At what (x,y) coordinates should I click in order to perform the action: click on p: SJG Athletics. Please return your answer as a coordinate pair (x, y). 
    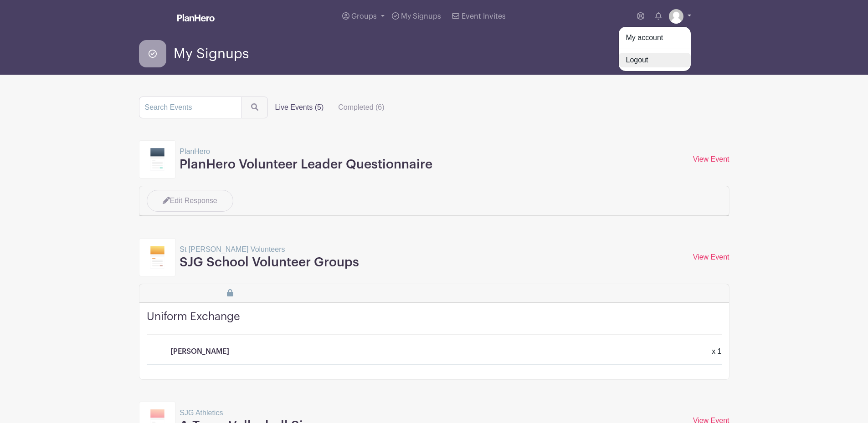
    Looking at the image, I should click on (263, 413).